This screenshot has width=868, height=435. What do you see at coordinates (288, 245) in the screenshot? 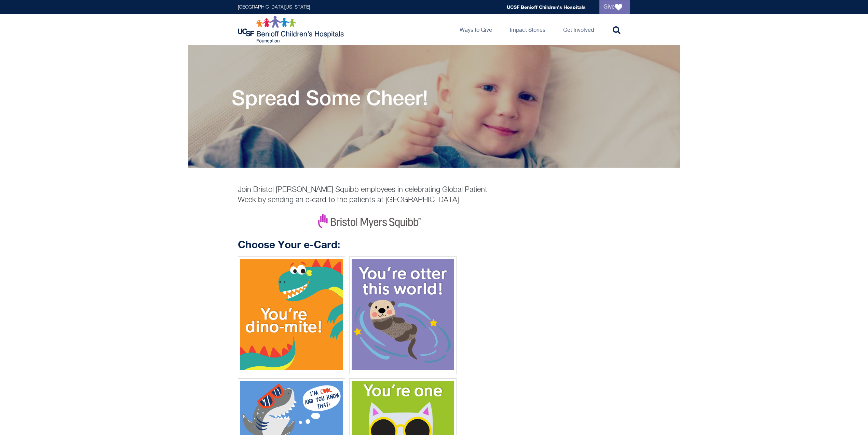
I see `strong: Choose Your e-Card:` at bounding box center [288, 245].